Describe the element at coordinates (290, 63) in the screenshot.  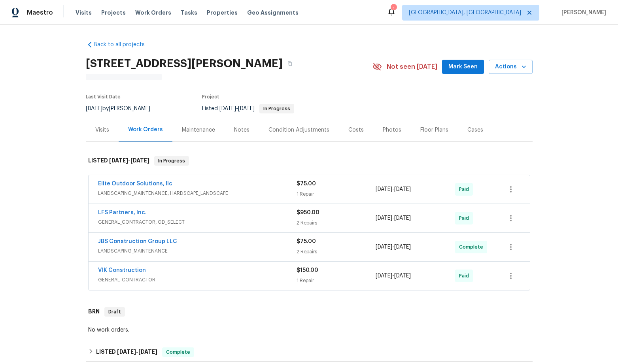
I see `button: Copy Address` at that location.